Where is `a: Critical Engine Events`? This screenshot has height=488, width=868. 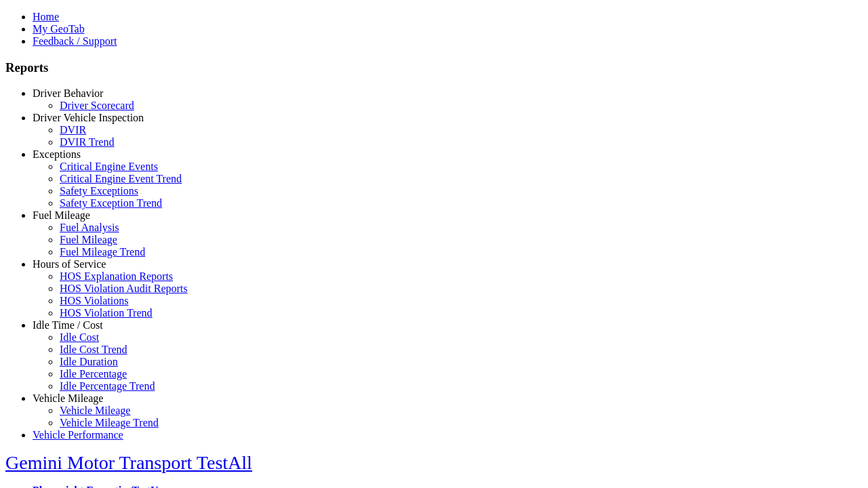 a: Critical Engine Events is located at coordinates (109, 166).